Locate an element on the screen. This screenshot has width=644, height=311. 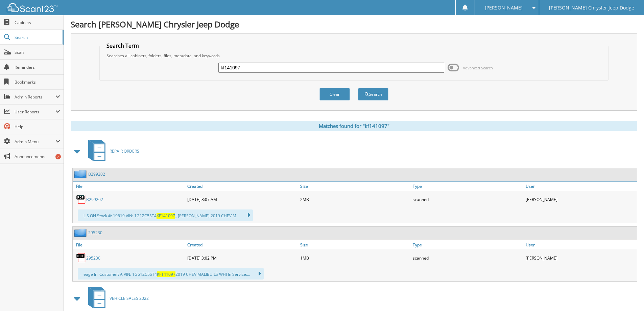
span: Search is located at coordinates (37, 37).